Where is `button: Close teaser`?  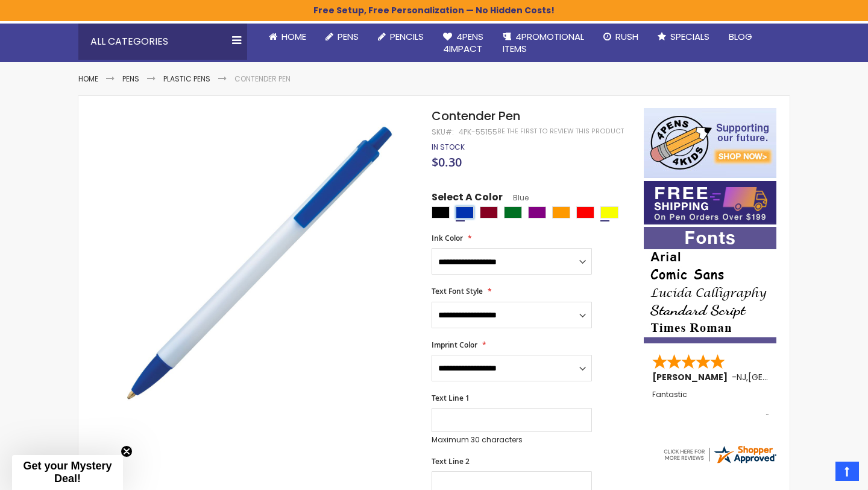 button: Close teaser is located at coordinates (127, 451).